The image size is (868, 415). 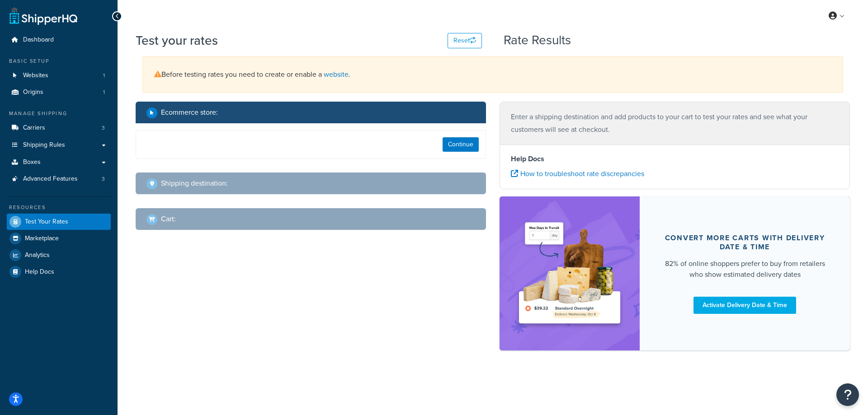 What do you see at coordinates (59, 127) in the screenshot?
I see `a: Carriers3` at bounding box center [59, 127].